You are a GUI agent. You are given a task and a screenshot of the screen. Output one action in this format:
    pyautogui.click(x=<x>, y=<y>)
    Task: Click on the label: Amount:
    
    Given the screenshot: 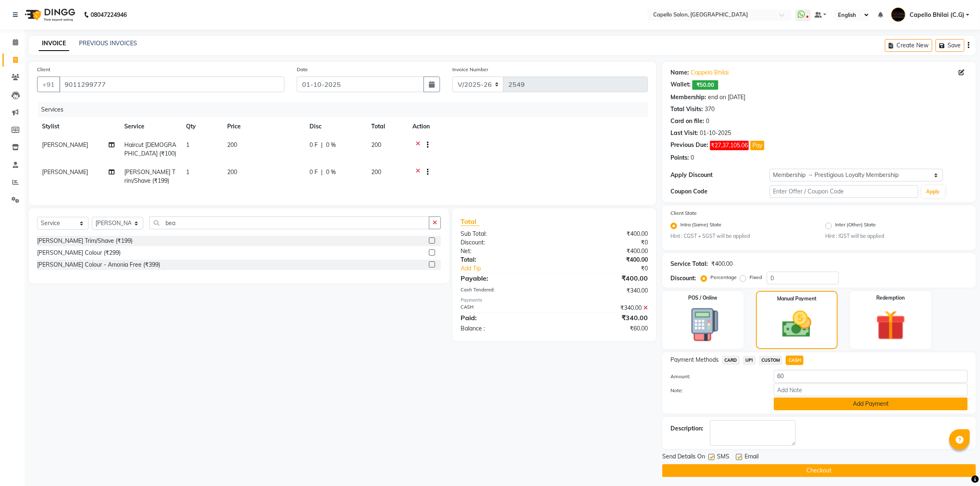 What is the action you would take?
    pyautogui.click(x=716, y=377)
    